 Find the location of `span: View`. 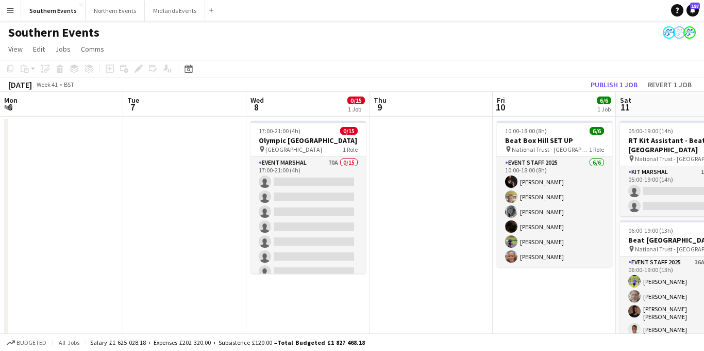

span: View is located at coordinates (15, 49).